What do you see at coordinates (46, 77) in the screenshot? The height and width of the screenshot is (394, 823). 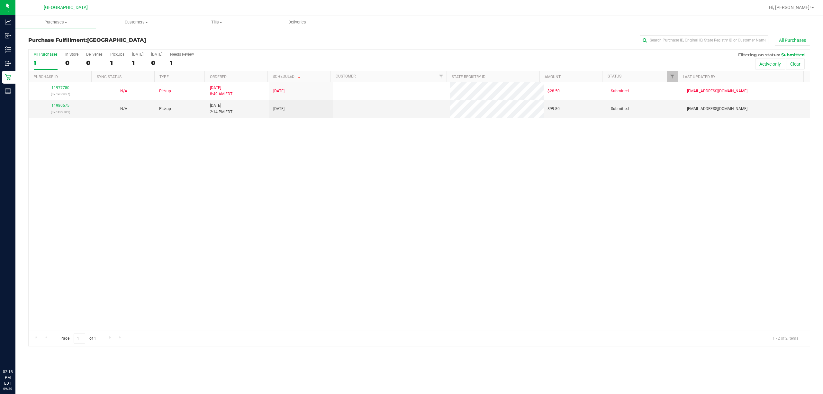 I see `a: Purchase ID` at bounding box center [46, 77].